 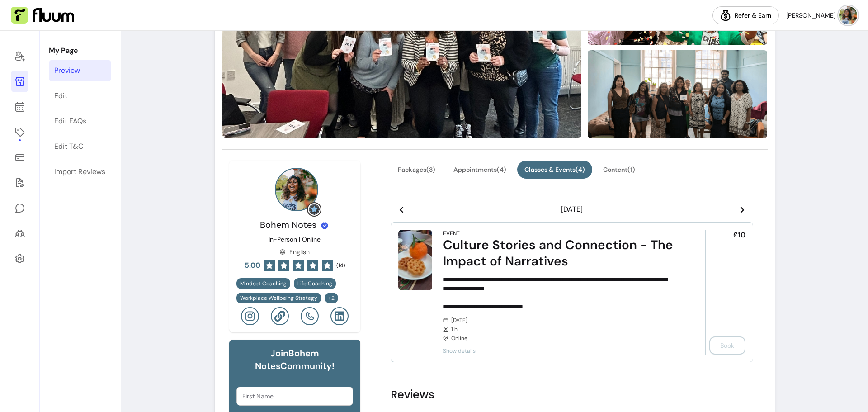 I want to click on a: Sales, so click(x=20, y=157).